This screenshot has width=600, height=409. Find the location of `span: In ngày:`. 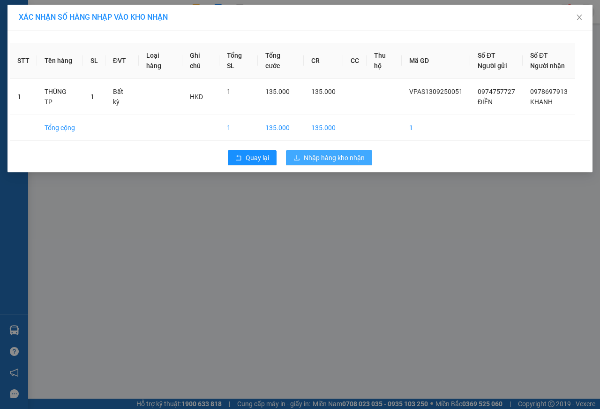

span: In ngày: is located at coordinates (30, 71).